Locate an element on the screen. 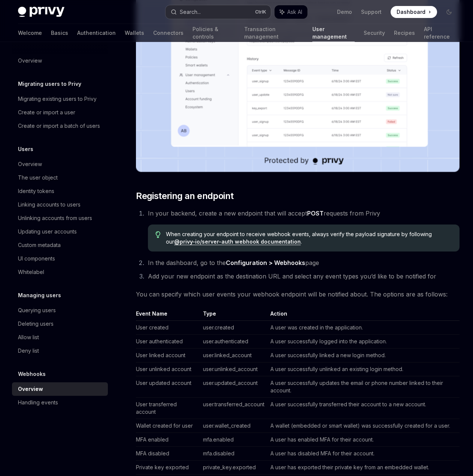 Image resolution: width=473 pixels, height=476 pixels. a: Dashboard is located at coordinates (414, 12).